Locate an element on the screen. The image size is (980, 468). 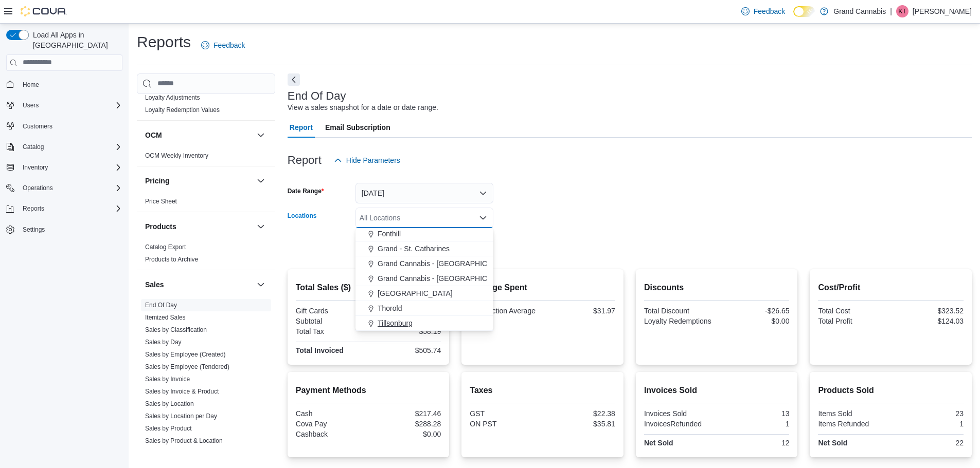
div: Transaction Average is located at coordinates (505, 311).